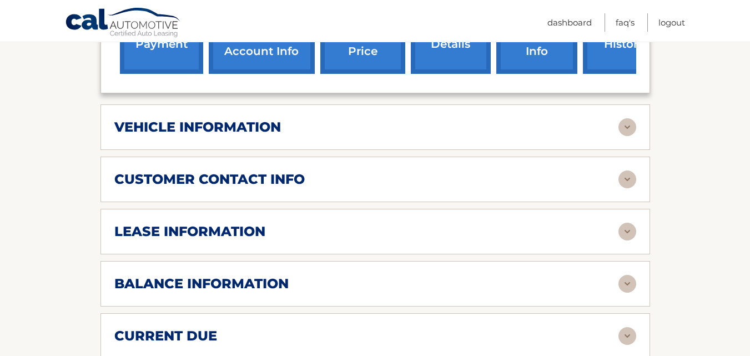 The image size is (750, 356). I want to click on a: FAQ's, so click(625, 22).